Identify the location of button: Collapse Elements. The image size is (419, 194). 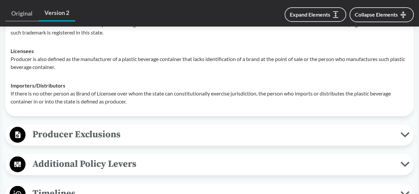
(382, 15).